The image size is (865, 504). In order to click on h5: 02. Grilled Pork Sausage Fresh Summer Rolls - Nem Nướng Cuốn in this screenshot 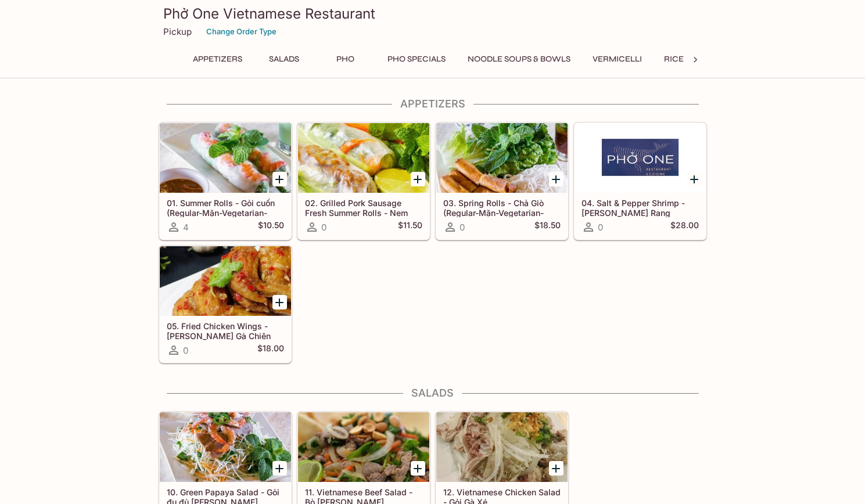, I will do `click(364, 207)`.